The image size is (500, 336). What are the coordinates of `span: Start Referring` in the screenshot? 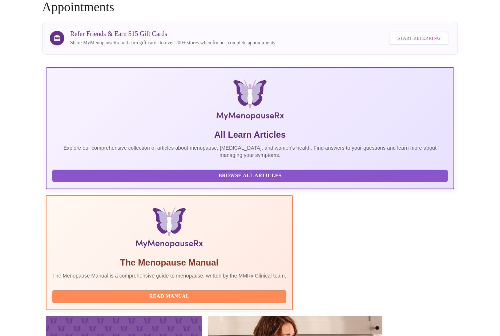 It's located at (419, 38).